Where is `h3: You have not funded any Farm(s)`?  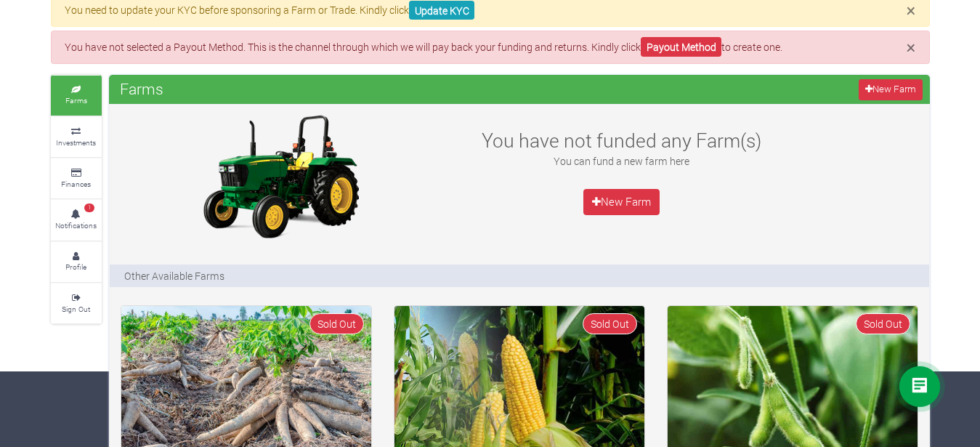 h3: You have not funded any Farm(s) is located at coordinates (622, 140).